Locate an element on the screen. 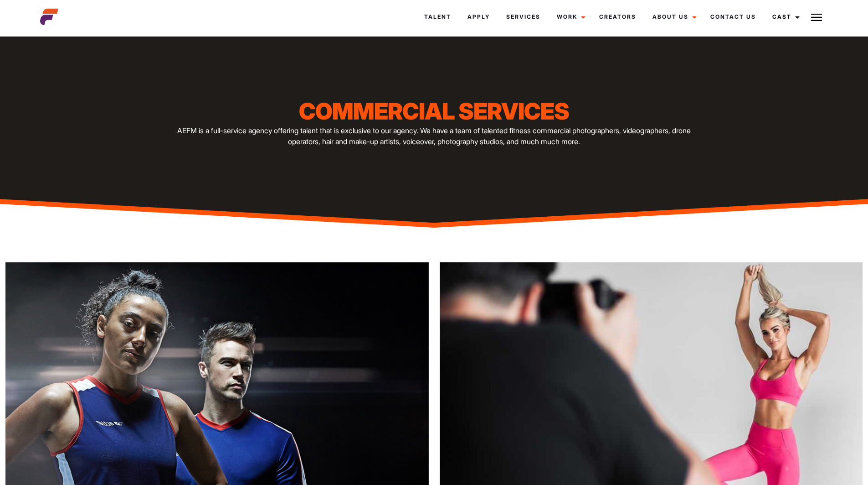  p: AEFM is a full-service agency offering talent that is exclusive to our agency. We have a team of ... is located at coordinates (434, 136).